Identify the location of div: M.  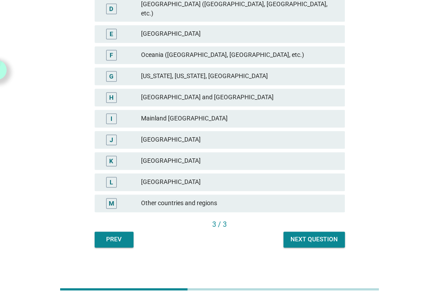
(111, 203).